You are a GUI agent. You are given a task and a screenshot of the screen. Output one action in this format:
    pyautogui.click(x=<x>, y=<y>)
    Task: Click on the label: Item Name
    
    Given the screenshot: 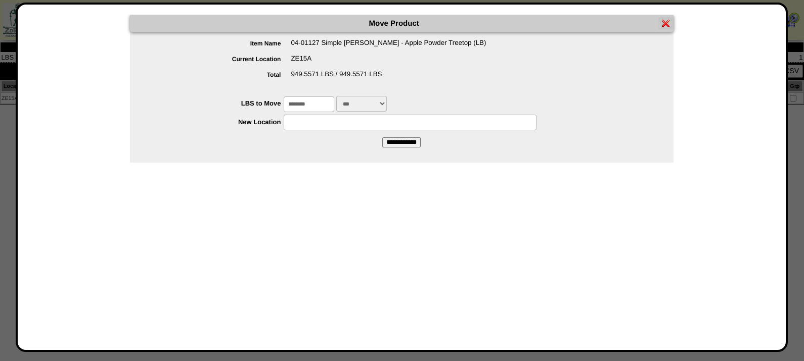 What is the action you would take?
    pyautogui.click(x=220, y=43)
    